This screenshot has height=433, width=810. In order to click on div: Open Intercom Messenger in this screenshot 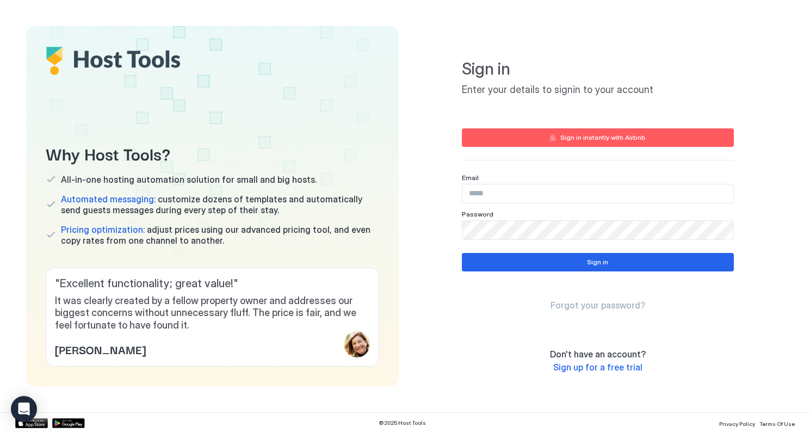, I will do `click(24, 409)`.